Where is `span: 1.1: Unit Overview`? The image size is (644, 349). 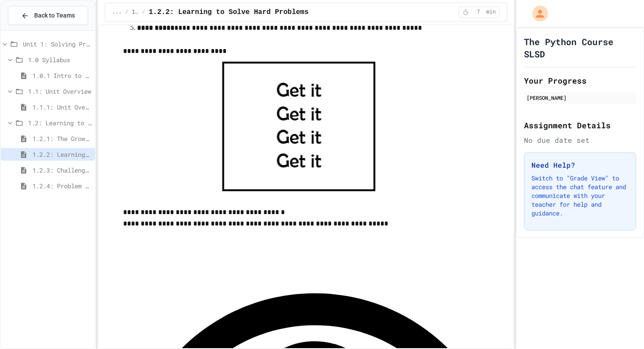 span: 1.1: Unit Overview is located at coordinates (60, 91).